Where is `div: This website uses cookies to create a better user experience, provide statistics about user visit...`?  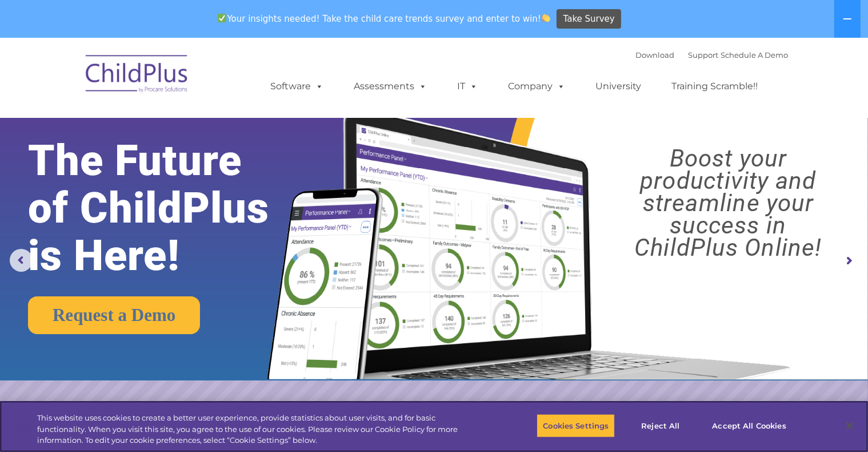
div: This website uses cookies to create a better user experience, provide statistics about user visit... is located at coordinates (257, 429).